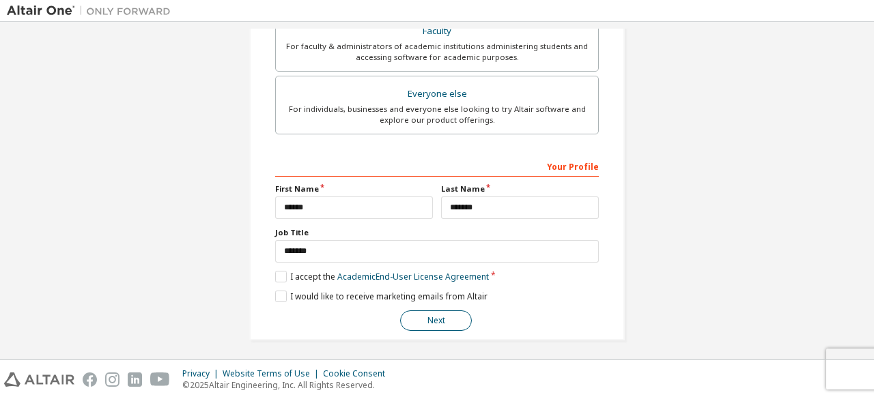 This screenshot has height=399, width=874. I want to click on div: For individuals, businesses and everyone else looking to try Altair software and explore our prod..., so click(437, 115).